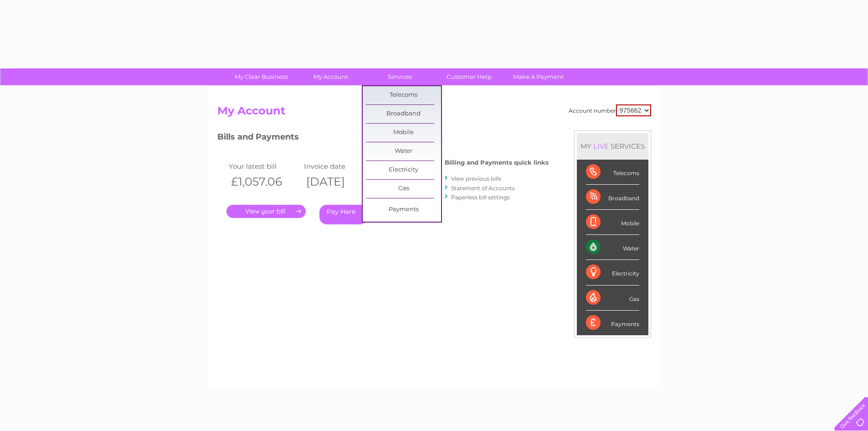  What do you see at coordinates (601, 146) in the screenshot?
I see `div: LIVE` at bounding box center [601, 146].